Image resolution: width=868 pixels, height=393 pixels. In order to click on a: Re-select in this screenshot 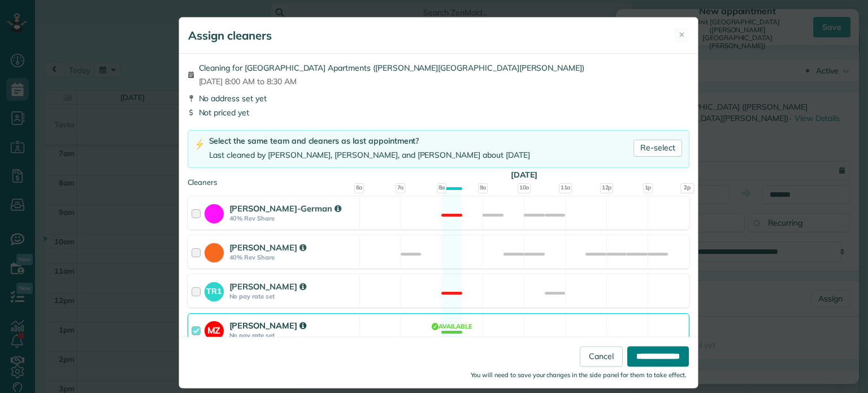, I will do `click(658, 148)`.